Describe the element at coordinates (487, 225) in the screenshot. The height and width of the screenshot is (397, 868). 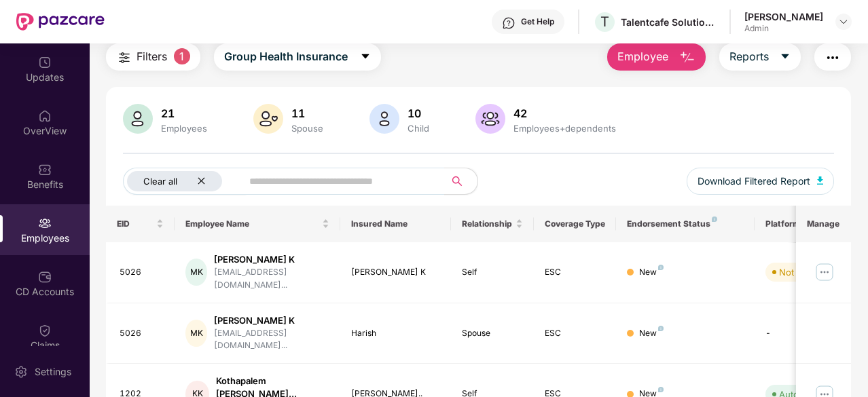
I see `span: Relationship` at that location.